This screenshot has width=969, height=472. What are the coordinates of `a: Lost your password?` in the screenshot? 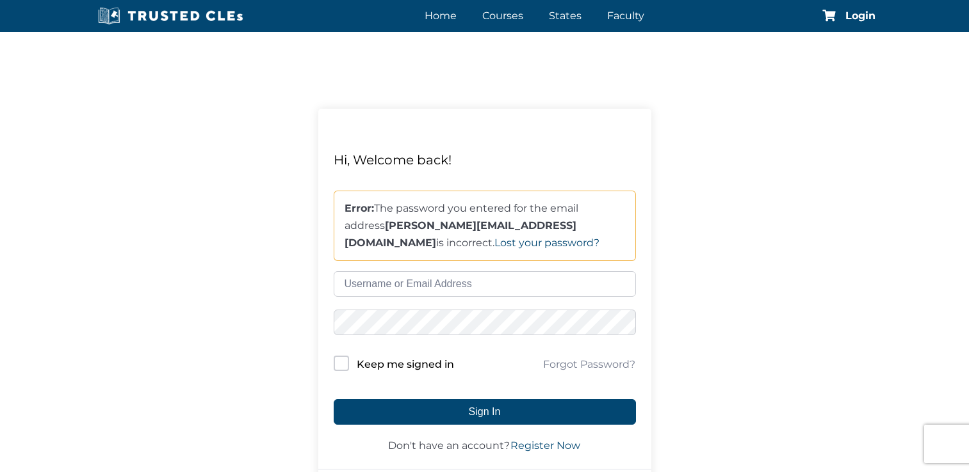 It's located at (547, 243).